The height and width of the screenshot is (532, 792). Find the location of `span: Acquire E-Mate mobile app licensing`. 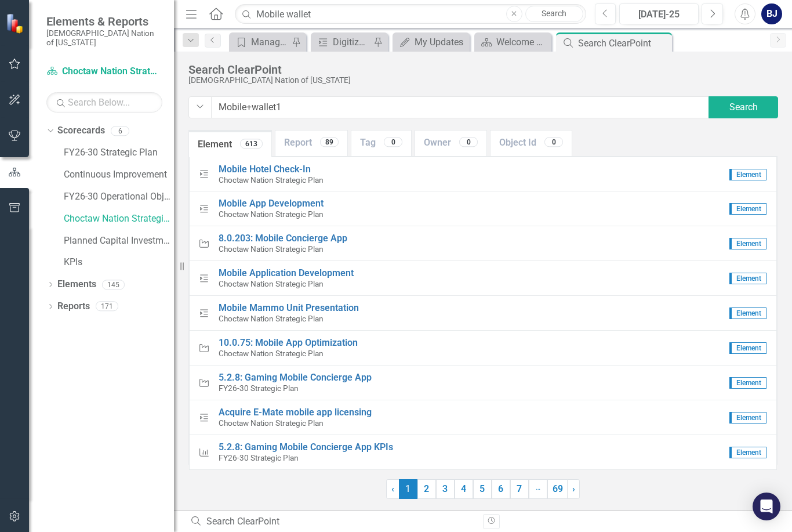

span: Acquire E-Mate mobile app licensing is located at coordinates (295, 411).